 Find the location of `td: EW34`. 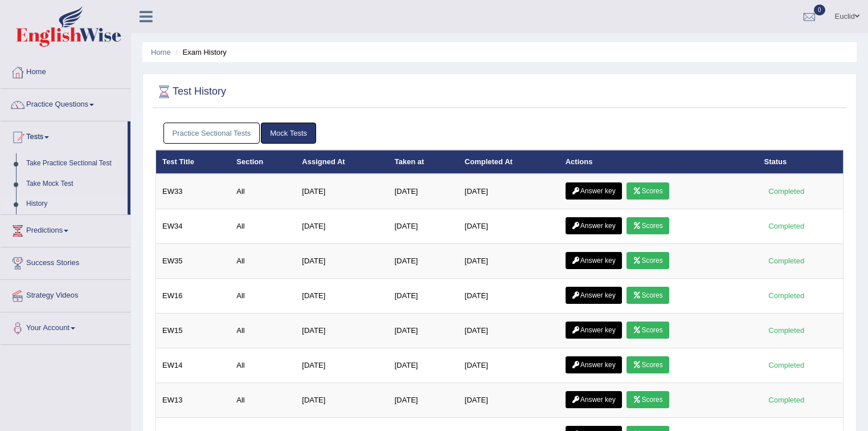

td: EW34 is located at coordinates (193, 226).